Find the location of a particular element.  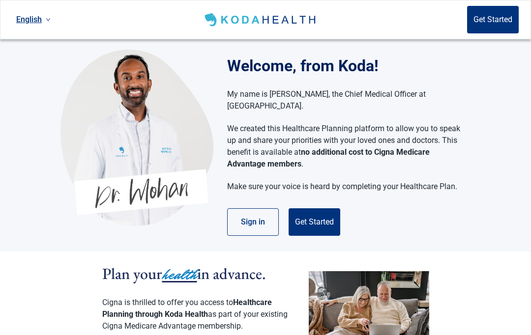

span: health is located at coordinates (180, 275).